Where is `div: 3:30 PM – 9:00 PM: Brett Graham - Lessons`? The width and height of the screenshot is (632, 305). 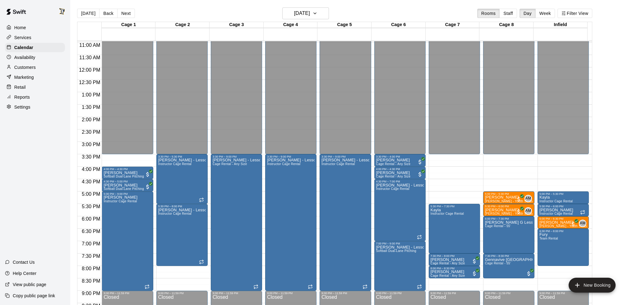
div: 3:30 PM – 9:00 PM: Brett Graham - Lessons is located at coordinates (345, 223).